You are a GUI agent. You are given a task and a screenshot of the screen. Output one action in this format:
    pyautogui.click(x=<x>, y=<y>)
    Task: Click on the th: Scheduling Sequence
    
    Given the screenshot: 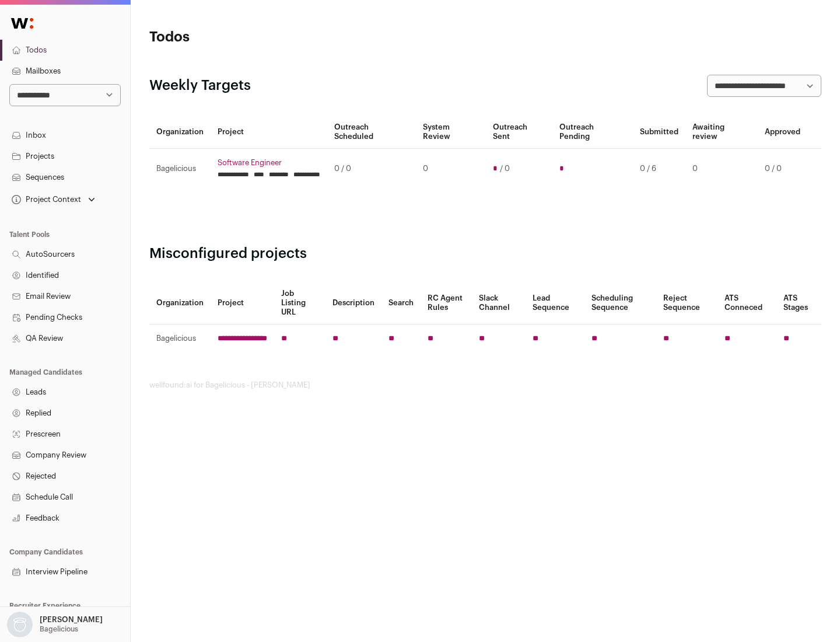 What is the action you would take?
    pyautogui.click(x=620, y=303)
    